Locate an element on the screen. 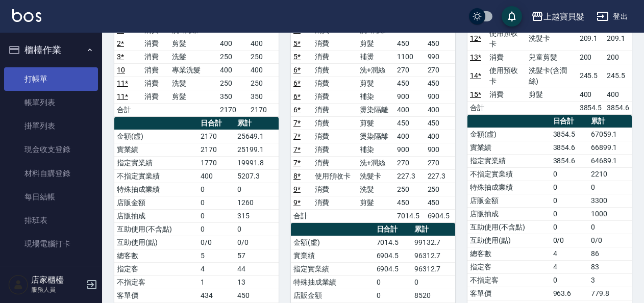 The image size is (644, 303). td: 不指定實業績 is located at coordinates (509, 174).